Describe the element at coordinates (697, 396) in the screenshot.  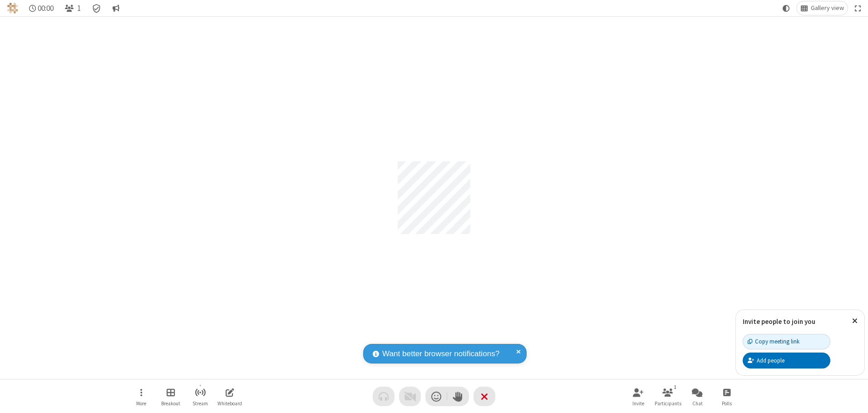
I see `button: Open chat` at that location.